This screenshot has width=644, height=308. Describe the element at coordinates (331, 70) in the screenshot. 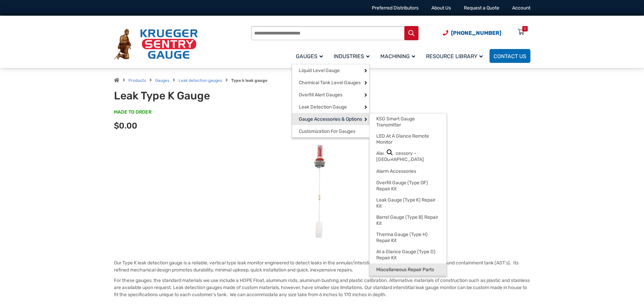

I see `a: Liquid Level Gauge` at that location.